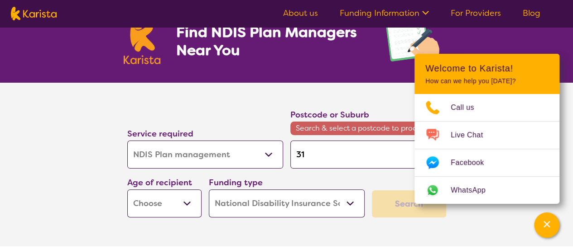 The width and height of the screenshot is (573, 249). What do you see at coordinates (546, 225) in the screenshot?
I see `button: Channel Menu` at bounding box center [546, 225].